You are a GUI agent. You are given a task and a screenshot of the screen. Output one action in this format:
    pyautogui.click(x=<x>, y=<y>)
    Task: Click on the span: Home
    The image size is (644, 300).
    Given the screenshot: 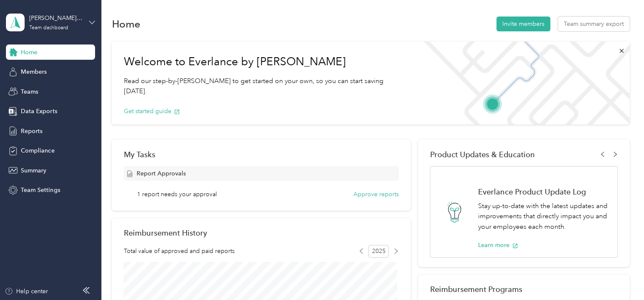 What is the action you would take?
    pyautogui.click(x=29, y=52)
    